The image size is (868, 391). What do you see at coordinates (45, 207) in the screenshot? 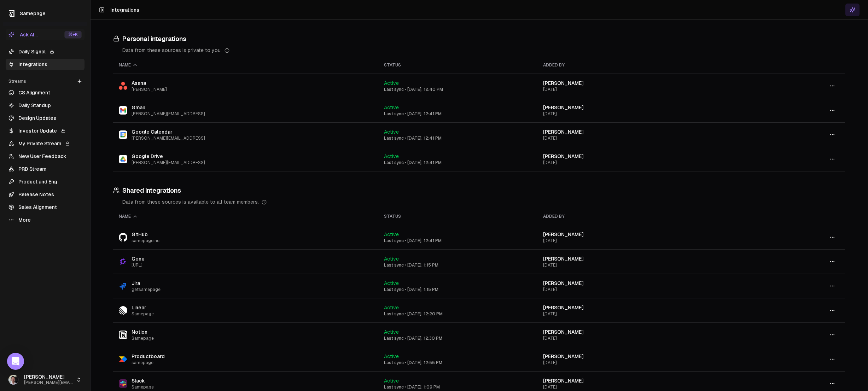
I see `a: Sales Alignment` at bounding box center [45, 207].